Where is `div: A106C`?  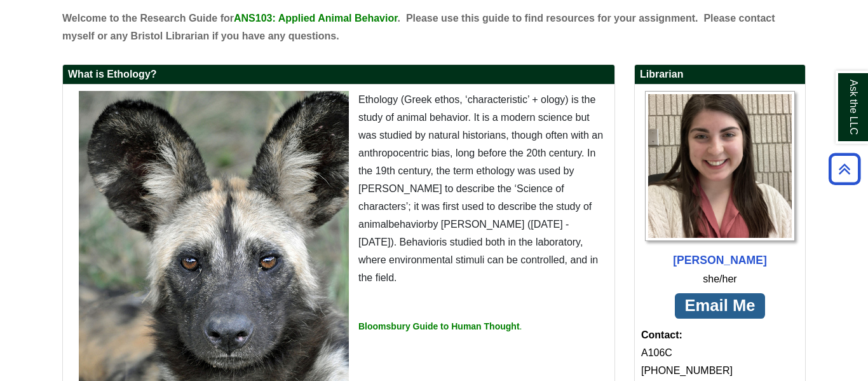
div: A106C is located at coordinates (720, 353).